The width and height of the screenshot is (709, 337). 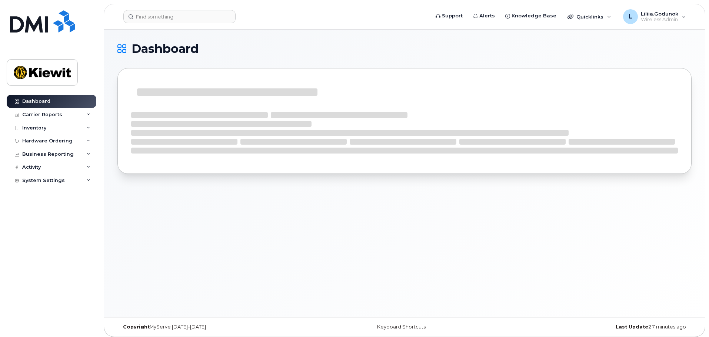 What do you see at coordinates (165, 49) in the screenshot?
I see `span: Dashboard` at bounding box center [165, 49].